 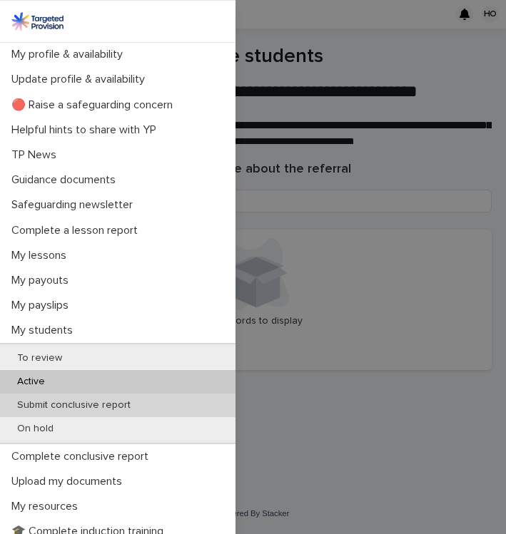 What do you see at coordinates (75, 205) in the screenshot?
I see `p: Safeguarding newsletter` at bounding box center [75, 205].